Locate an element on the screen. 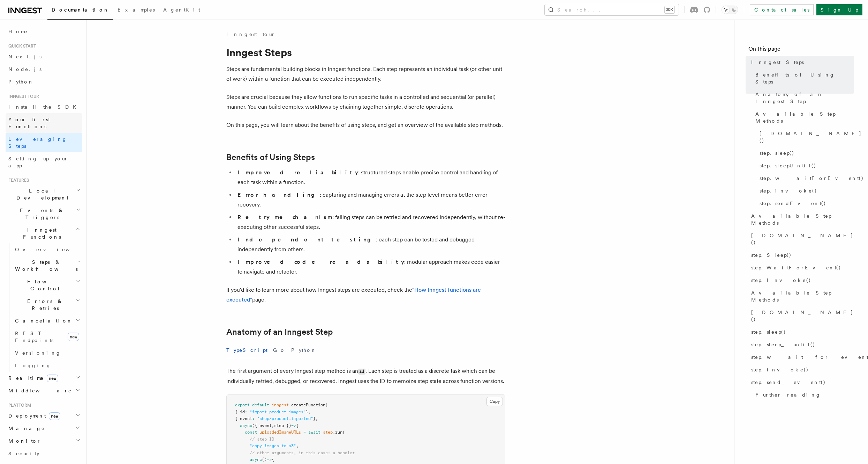 Image resolution: width=868 pixels, height=464 pixels. span: Monitor is located at coordinates (23, 441).